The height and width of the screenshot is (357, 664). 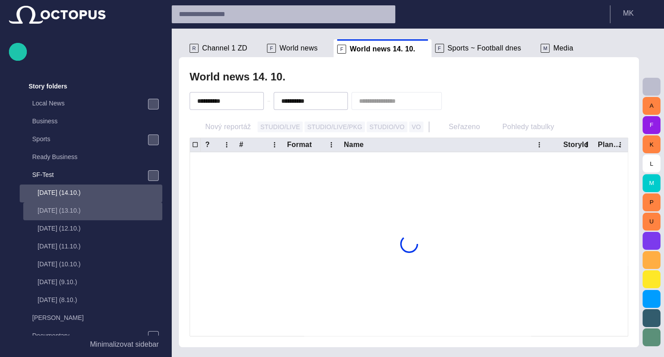 What do you see at coordinates (274, 145) in the screenshot?
I see `button: # column menu` at bounding box center [274, 145].